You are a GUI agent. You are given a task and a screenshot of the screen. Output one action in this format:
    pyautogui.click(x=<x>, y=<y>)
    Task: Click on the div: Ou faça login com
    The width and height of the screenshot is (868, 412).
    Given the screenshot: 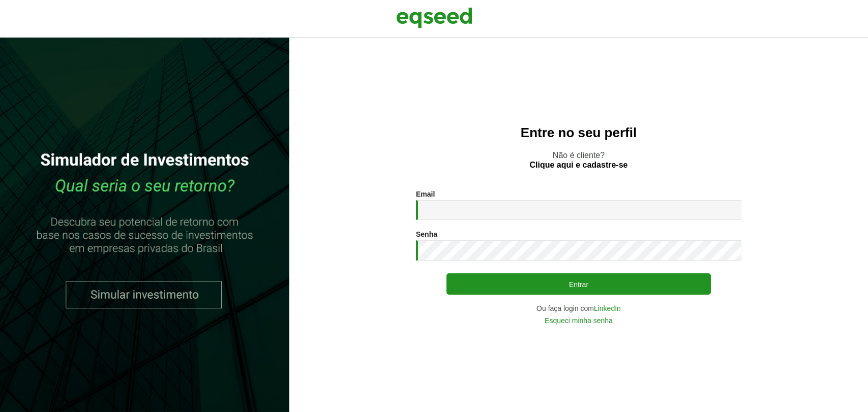 What is the action you would take?
    pyautogui.click(x=579, y=308)
    